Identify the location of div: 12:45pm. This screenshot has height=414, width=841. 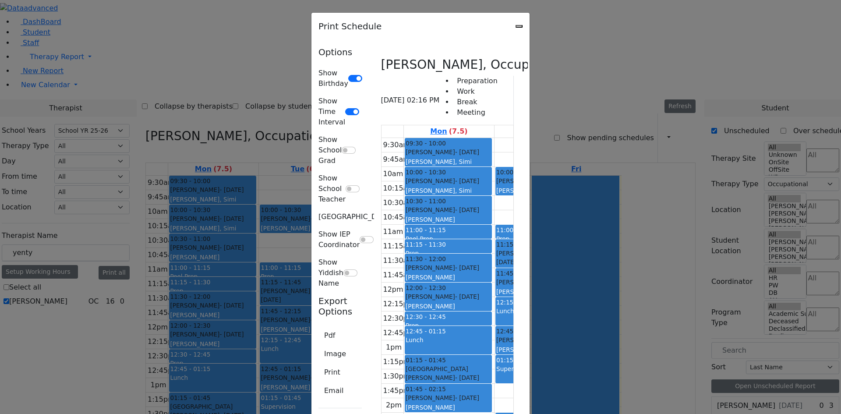
(399, 333).